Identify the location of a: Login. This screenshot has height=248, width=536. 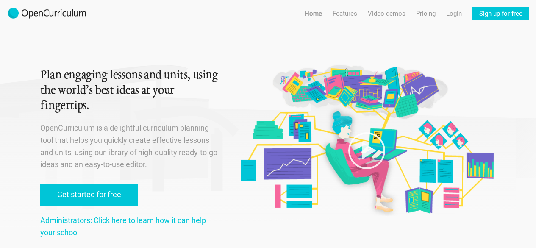
(454, 14).